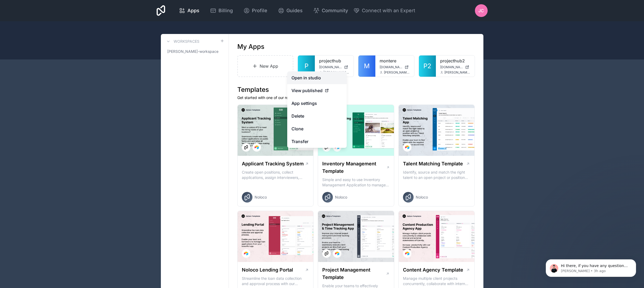 The height and width of the screenshot is (288, 644). Describe the element at coordinates (251, 47) in the screenshot. I see `h1: My Apps` at that location.